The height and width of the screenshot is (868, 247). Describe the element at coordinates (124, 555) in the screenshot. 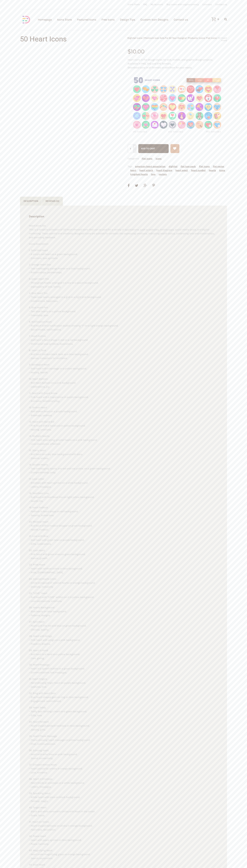

I see `p: 22. Lush Heart – Pink heart with green vines on green background. – Nature, growth.` at that location.